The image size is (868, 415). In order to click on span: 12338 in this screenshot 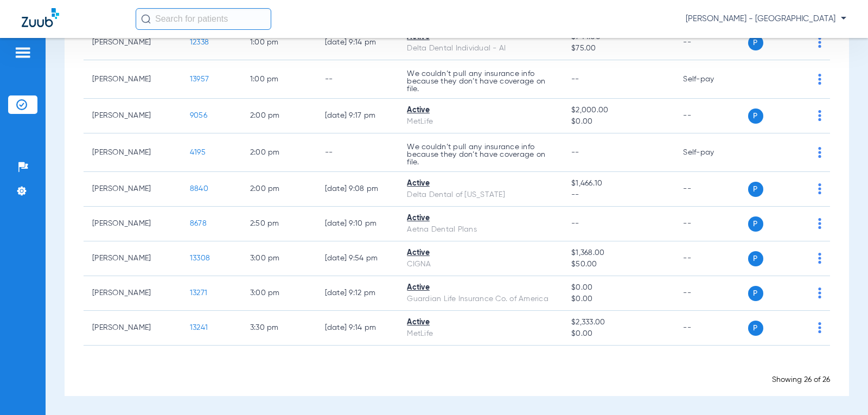, I will do `click(199, 43)`.